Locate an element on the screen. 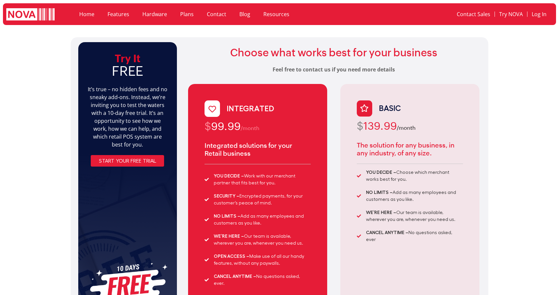 The width and height of the screenshot is (559, 295). span: Work with our merchant partner that fits best for you. is located at coordinates (261, 179).